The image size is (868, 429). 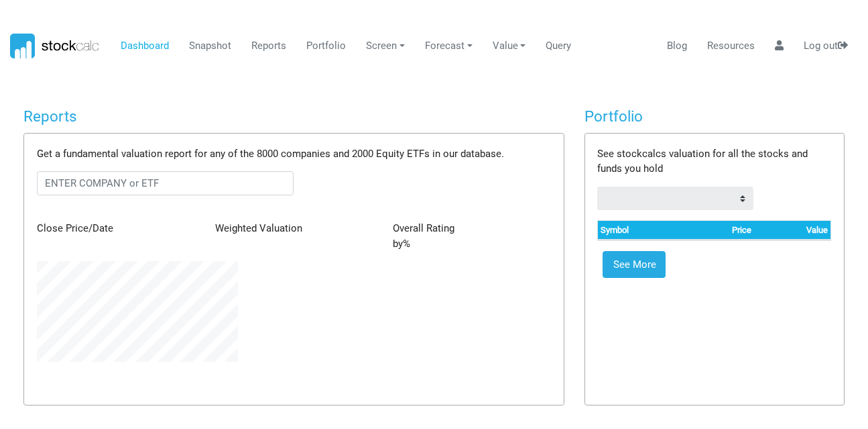 What do you see at coordinates (326, 46) in the screenshot?
I see `a: Portfolio` at bounding box center [326, 46].